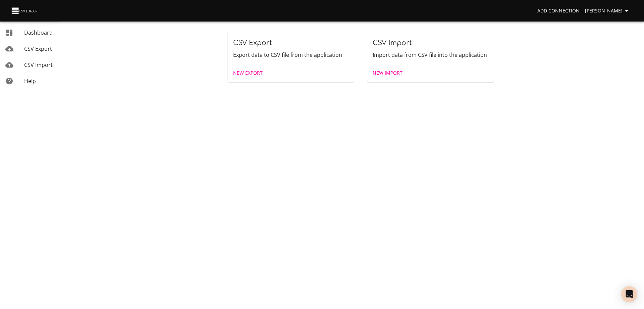 The height and width of the screenshot is (309, 644). I want to click on p: Import data from CSV file into the application, so click(430, 55).